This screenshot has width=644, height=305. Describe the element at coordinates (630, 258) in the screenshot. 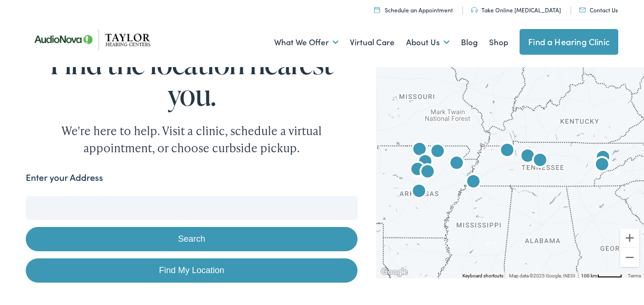

I see `button: Zoom out` at that location.